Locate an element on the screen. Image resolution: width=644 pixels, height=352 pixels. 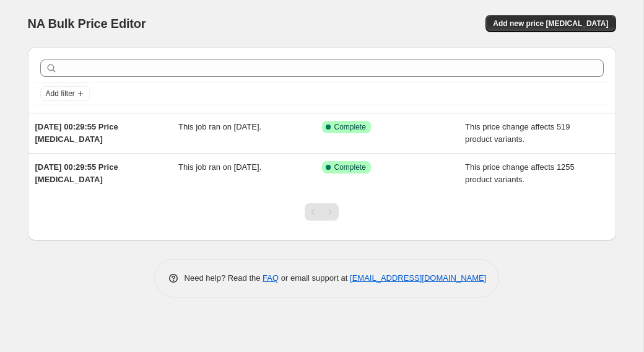
nav: Pagination is located at coordinates (321, 212).